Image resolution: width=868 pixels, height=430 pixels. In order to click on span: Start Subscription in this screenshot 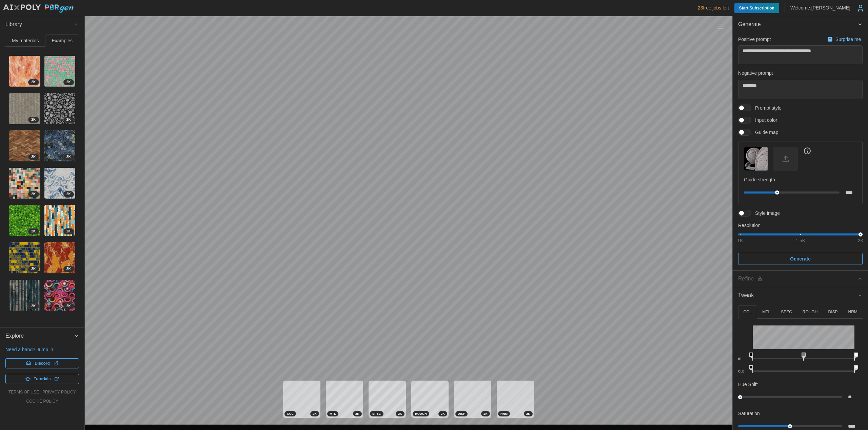, I will do `click(756, 8)`.